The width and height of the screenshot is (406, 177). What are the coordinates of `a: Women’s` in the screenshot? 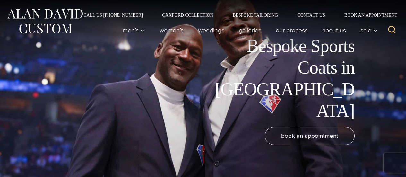 It's located at (172, 30).